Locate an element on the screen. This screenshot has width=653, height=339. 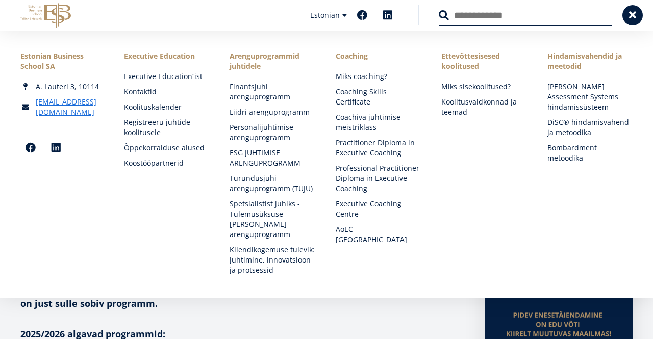
a: Kontaktid is located at coordinates (166, 92).